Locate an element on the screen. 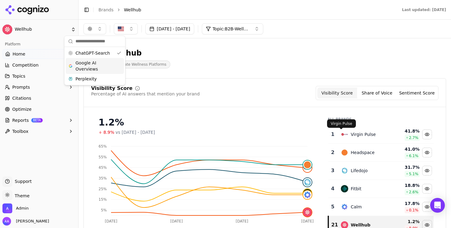 This screenshot has width=451, height=228. span: 0.1 % is located at coordinates (414, 210).